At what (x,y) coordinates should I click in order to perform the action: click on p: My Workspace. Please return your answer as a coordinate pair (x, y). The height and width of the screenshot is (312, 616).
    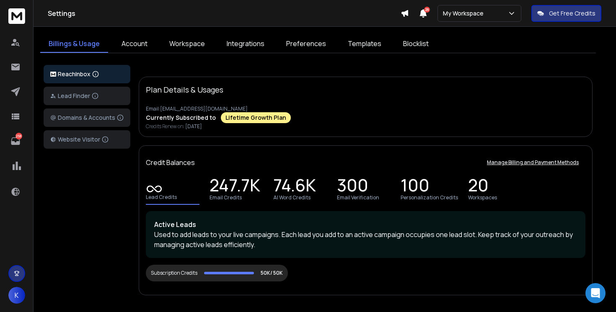
    Looking at the image, I should click on (465, 13).